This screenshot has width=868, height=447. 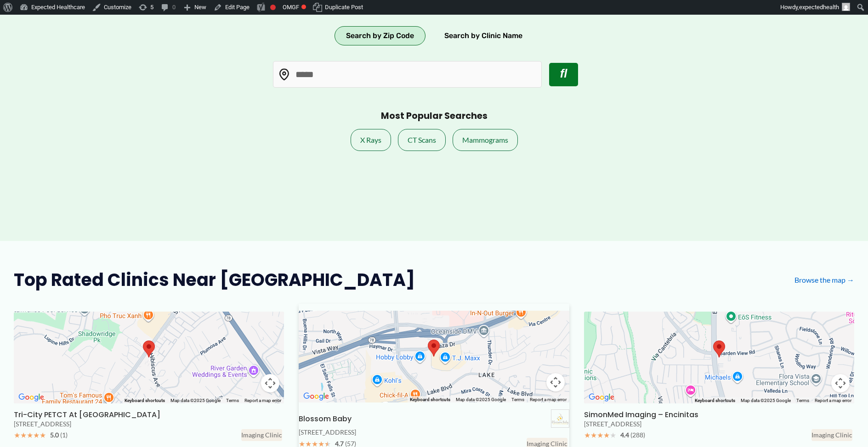 I want to click on div: Tri-City PETCT at Vista, so click(x=149, y=349).